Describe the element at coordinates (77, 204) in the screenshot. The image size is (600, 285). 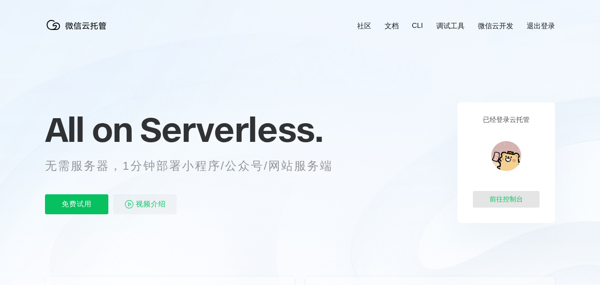
I see `p: 免费试用` at that location.